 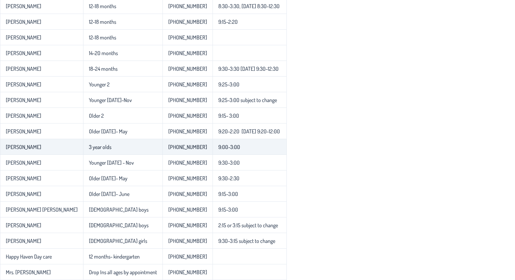 I want to click on p-celleditor: 14-20 months, so click(x=103, y=53).